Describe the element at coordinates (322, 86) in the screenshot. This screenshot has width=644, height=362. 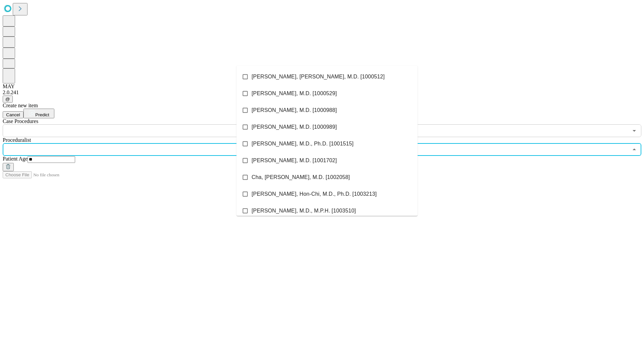
I see `div: MAY` at that location.